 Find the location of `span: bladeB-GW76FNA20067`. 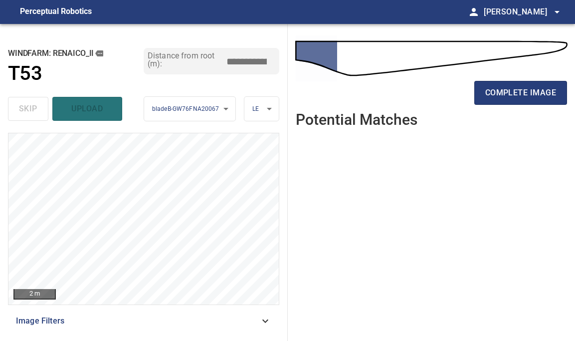

span: bladeB-GW76FNA20067 is located at coordinates (186, 109).